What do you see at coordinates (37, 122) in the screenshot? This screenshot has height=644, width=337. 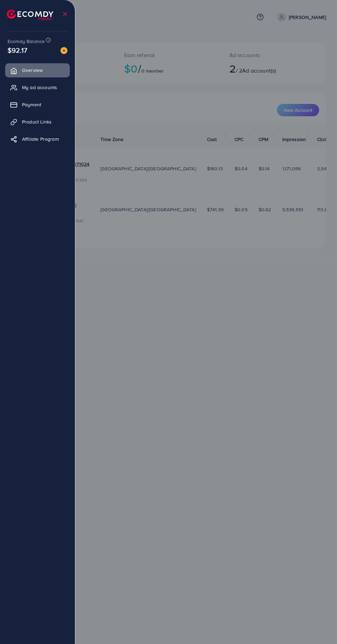 I see `span: Product Links` at bounding box center [37, 122].